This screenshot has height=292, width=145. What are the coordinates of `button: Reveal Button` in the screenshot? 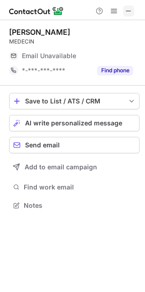 It's located at (115, 70).